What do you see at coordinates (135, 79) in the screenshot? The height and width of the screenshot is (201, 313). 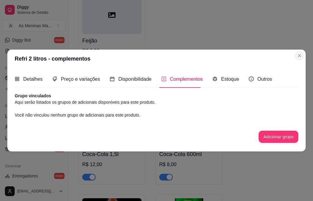 I see `span: Disponibilidade` at bounding box center [135, 79].